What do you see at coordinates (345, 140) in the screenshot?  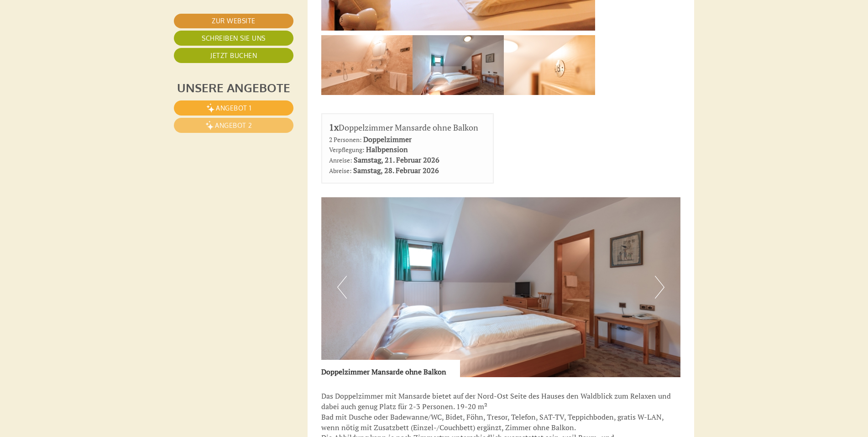 I see `small: 2 Personen:` at bounding box center [345, 140].